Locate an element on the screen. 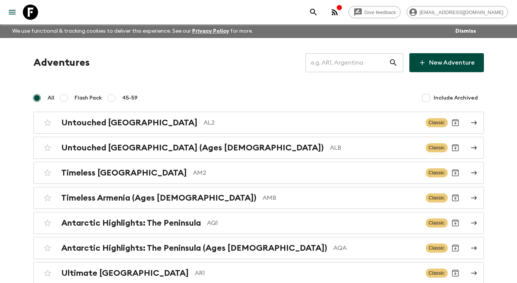 Image resolution: width=517 pixels, height=283 pixels. p: AQ1 is located at coordinates (313, 223).